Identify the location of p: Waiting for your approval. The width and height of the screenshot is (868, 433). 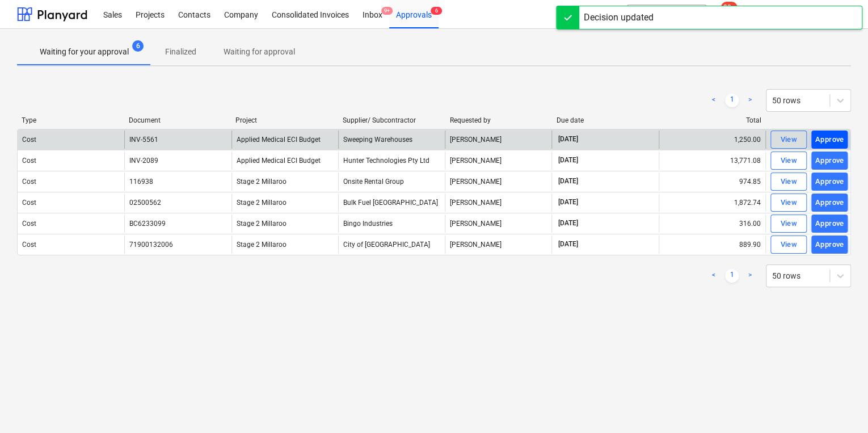
(84, 52).